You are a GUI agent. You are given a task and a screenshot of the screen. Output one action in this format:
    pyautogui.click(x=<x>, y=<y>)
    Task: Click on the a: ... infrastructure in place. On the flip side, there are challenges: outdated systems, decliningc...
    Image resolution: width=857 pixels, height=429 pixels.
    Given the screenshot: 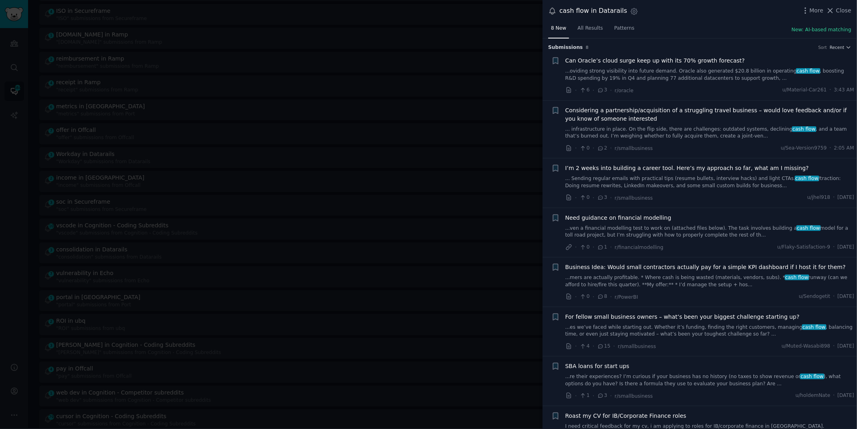 What is the action you would take?
    pyautogui.click(x=710, y=133)
    